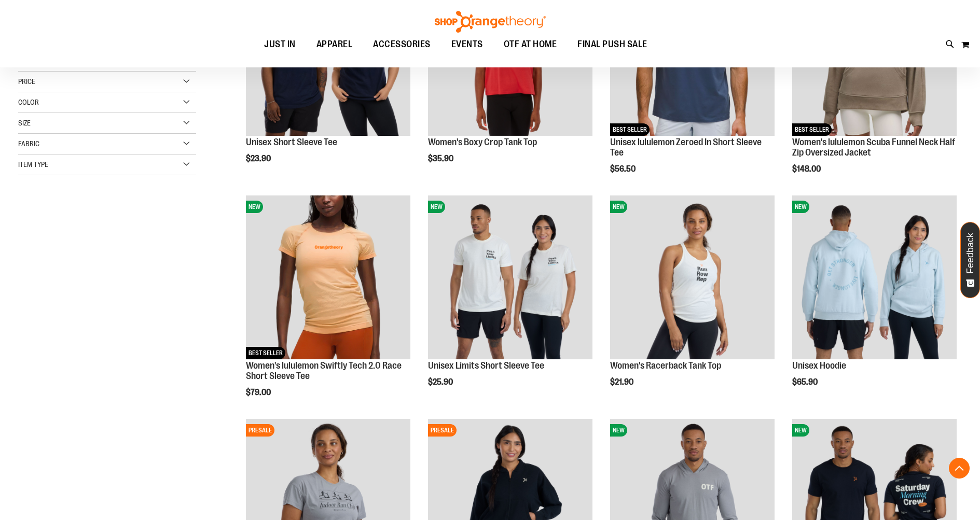 The height and width of the screenshot is (520, 980). I want to click on button: Feedback - Show survey, so click(970, 260).